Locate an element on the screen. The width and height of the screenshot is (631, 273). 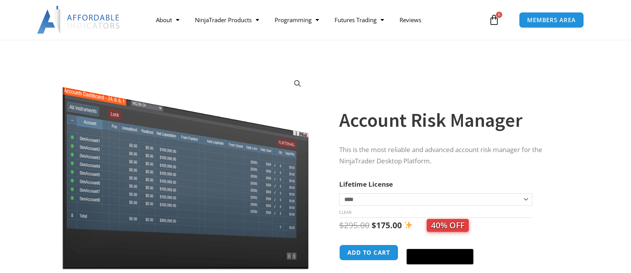
label: Lifetime License is located at coordinates (366, 184).